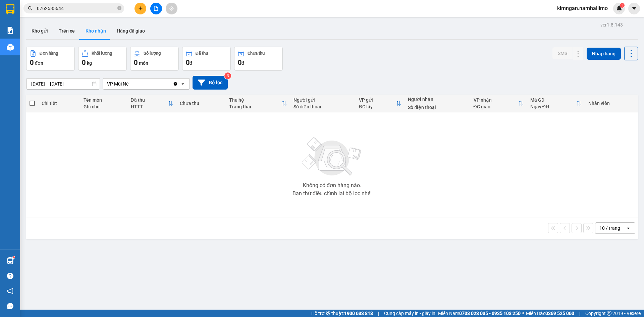 This screenshot has height=317, width=644. What do you see at coordinates (67, 31) in the screenshot?
I see `button: Trên xe` at bounding box center [67, 31].